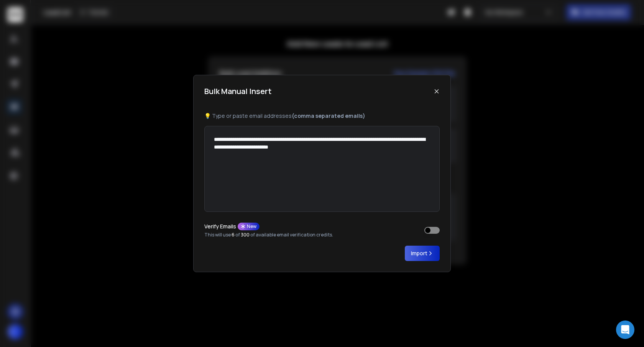  I want to click on span: 6, so click(233, 234).